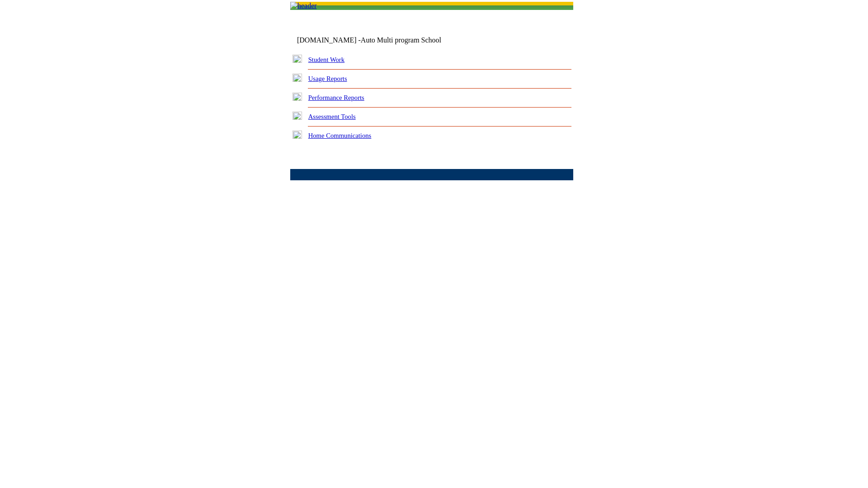  What do you see at coordinates (303, 6) in the screenshot?
I see `img: header` at bounding box center [303, 6].